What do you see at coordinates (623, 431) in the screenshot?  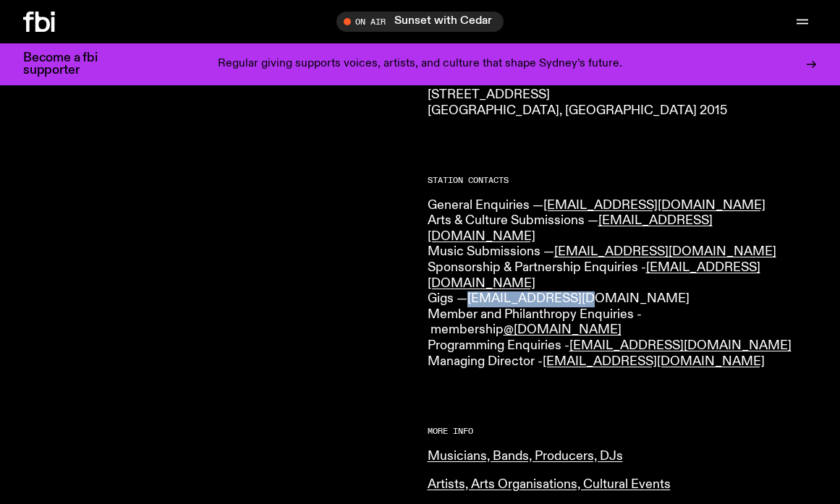 I see `h2: More Info` at bounding box center [623, 431].